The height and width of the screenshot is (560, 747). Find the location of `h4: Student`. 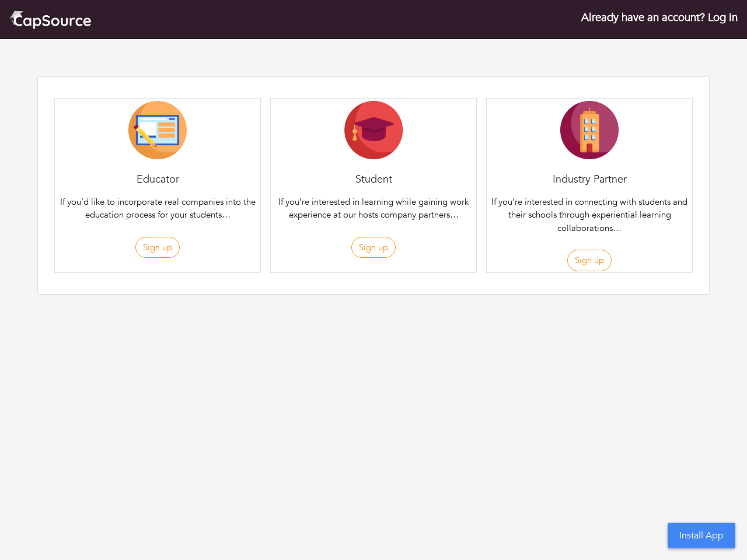

h4: Student is located at coordinates (374, 180).